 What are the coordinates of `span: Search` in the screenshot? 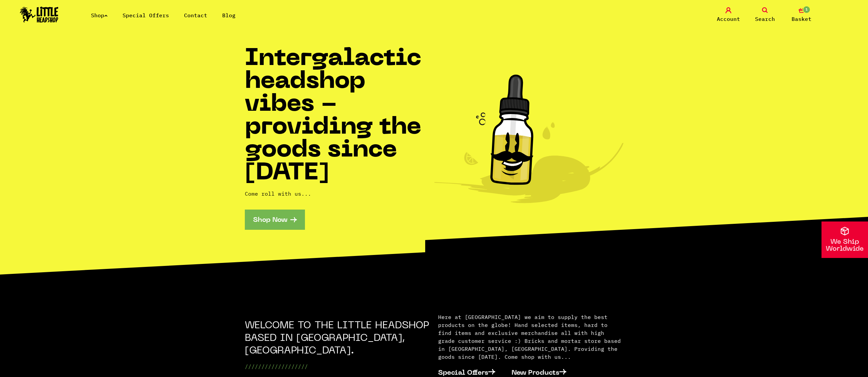 It's located at (765, 19).